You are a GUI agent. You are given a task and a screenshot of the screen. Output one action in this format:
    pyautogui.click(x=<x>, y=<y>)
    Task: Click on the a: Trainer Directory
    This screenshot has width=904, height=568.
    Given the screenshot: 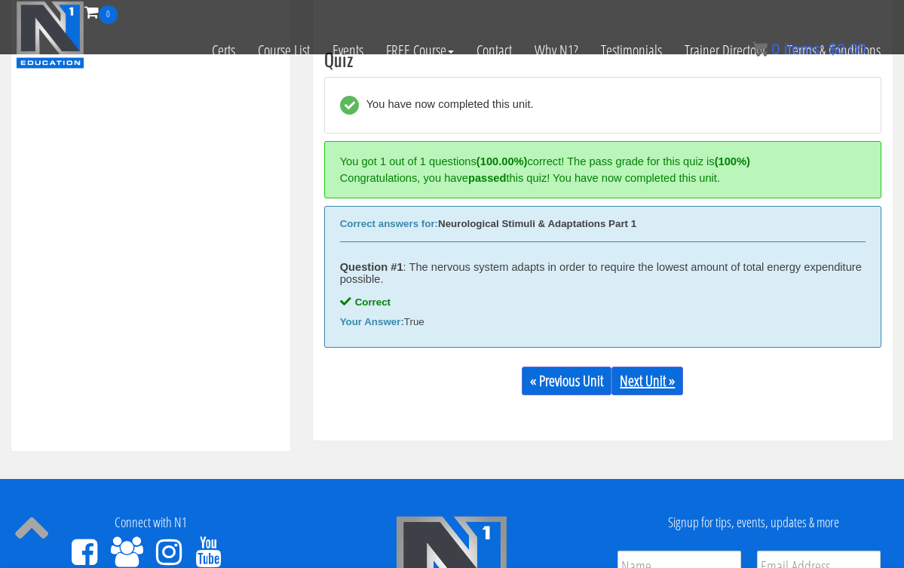 What is the action you would take?
    pyautogui.click(x=724, y=51)
    